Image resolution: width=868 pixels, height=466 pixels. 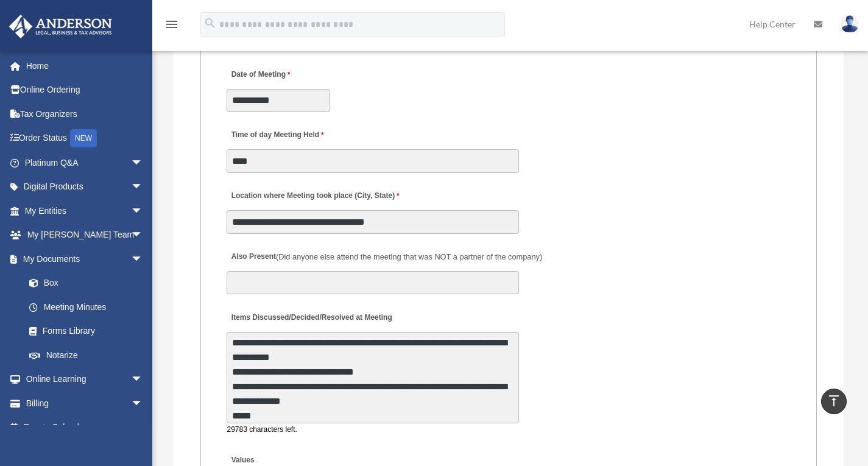 What do you see at coordinates (84, 114) in the screenshot?
I see `a: Tax Organizers` at bounding box center [84, 114].